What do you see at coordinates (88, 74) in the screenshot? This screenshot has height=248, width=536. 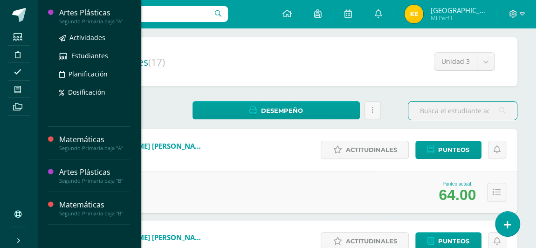 I see `span: Planificación` at bounding box center [88, 74].